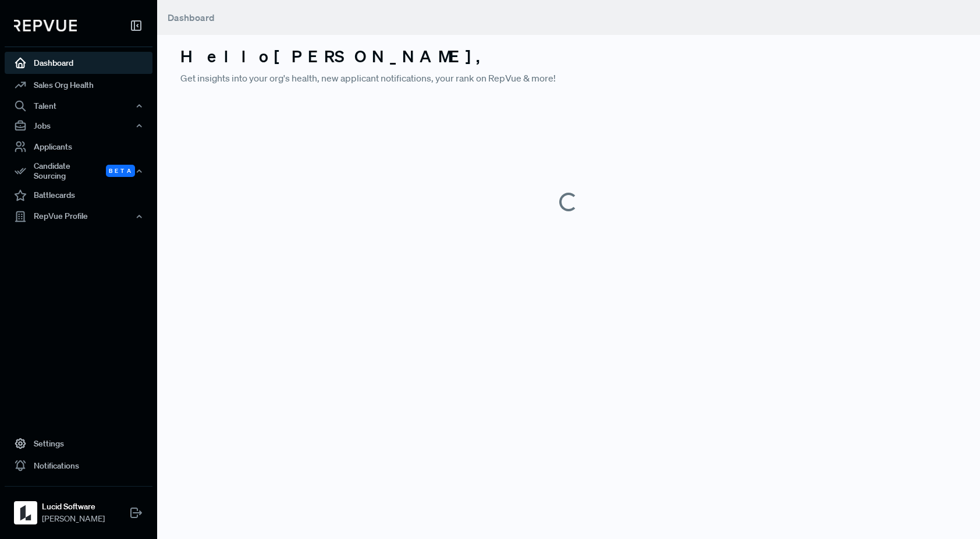 The image size is (980, 539). What do you see at coordinates (79, 106) in the screenshot?
I see `button: Talent` at bounding box center [79, 106].